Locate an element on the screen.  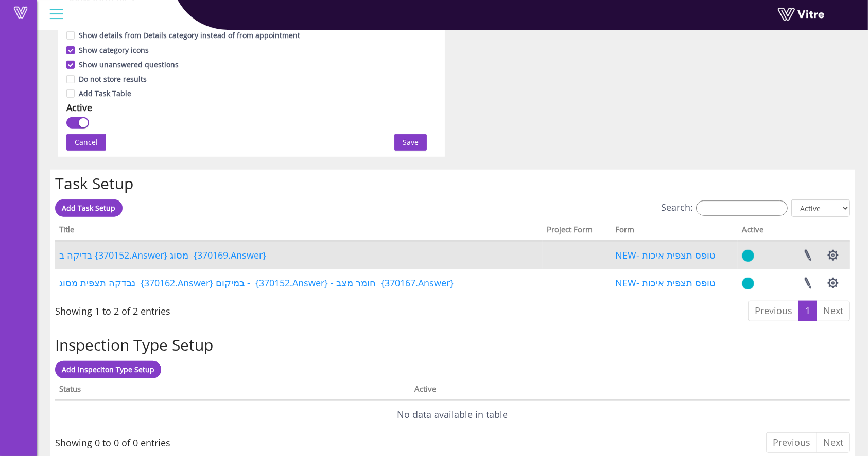
span: Add Task Table is located at coordinates (105, 93).